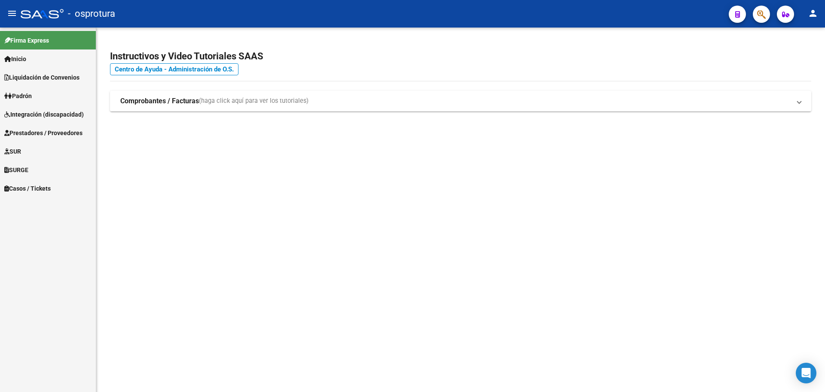 Image resolution: width=825 pixels, height=392 pixels. I want to click on span: Casos / Tickets, so click(28, 188).